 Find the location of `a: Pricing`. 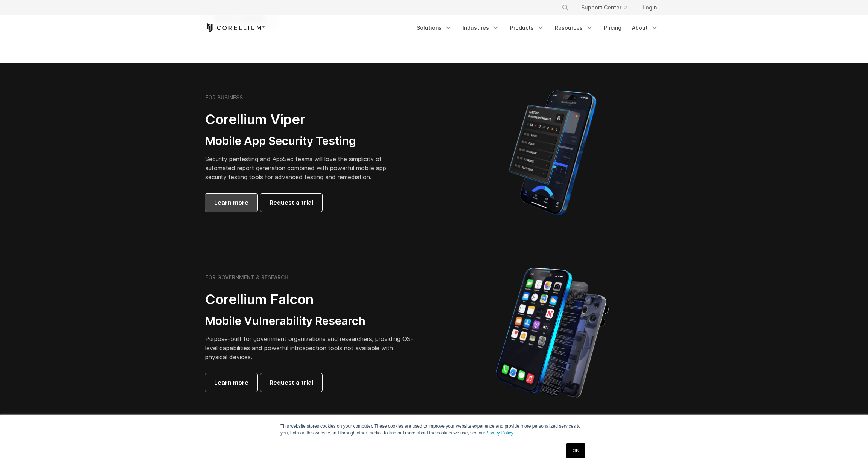

a: Pricing is located at coordinates (613, 28).